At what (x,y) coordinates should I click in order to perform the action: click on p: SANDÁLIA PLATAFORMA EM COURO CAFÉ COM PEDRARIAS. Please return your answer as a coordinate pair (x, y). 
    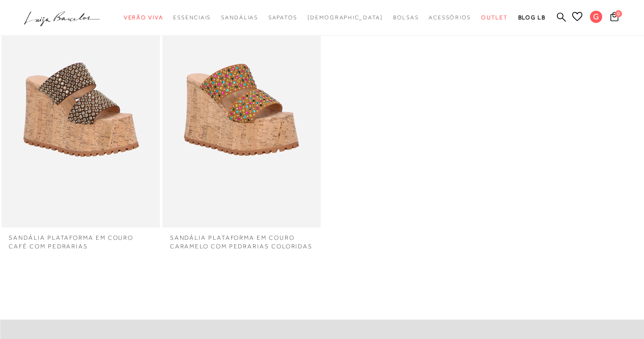
    Looking at the image, I should click on (81, 239).